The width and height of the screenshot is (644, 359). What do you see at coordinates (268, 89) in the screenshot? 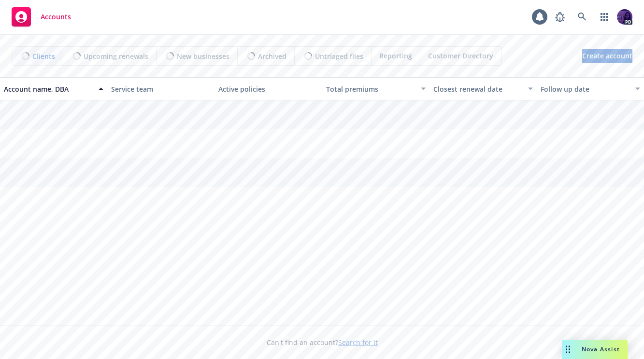
I see `button: Active policies` at bounding box center [268, 89].